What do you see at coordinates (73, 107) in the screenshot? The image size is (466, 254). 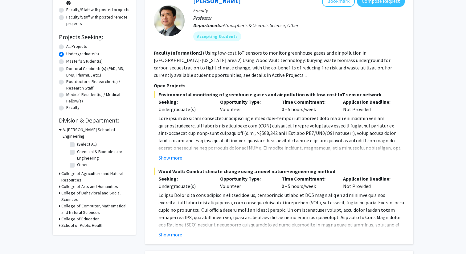 I see `label: Faculty` at bounding box center [73, 107].